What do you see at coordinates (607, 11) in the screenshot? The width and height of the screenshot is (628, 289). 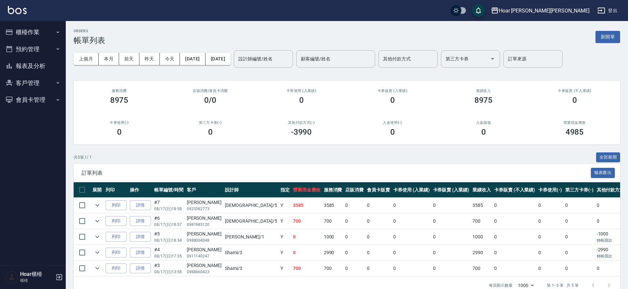 I see `button: 登出` at bounding box center [607, 11].